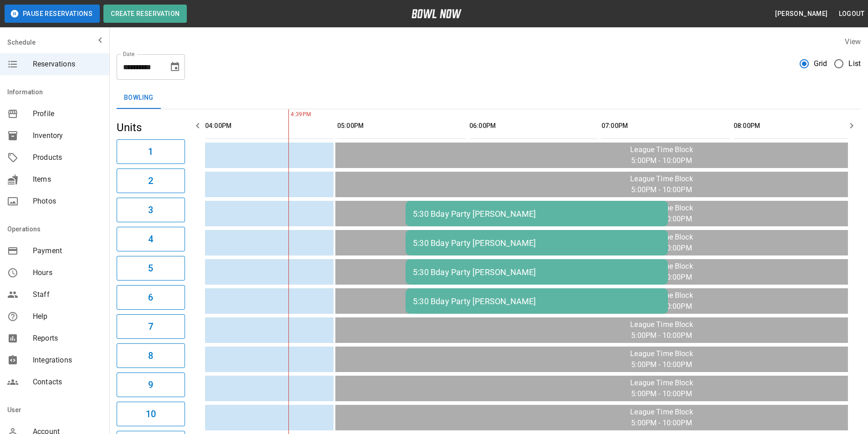 Image resolution: width=868 pixels, height=434 pixels. Describe the element at coordinates (534, 126) in the screenshot. I see `th: 06:00PM` at that location.